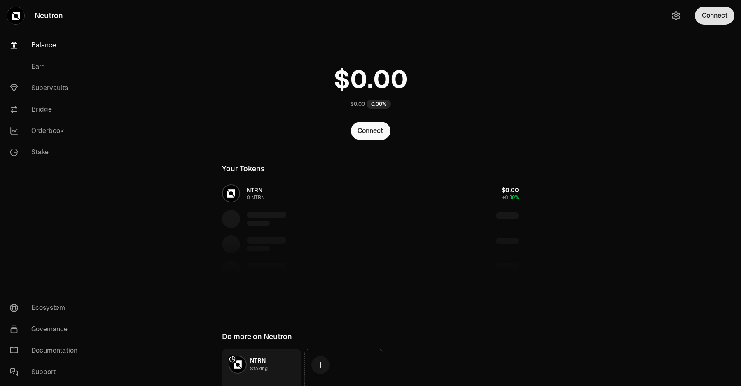 This screenshot has width=741, height=386. I want to click on a: Earn, so click(46, 67).